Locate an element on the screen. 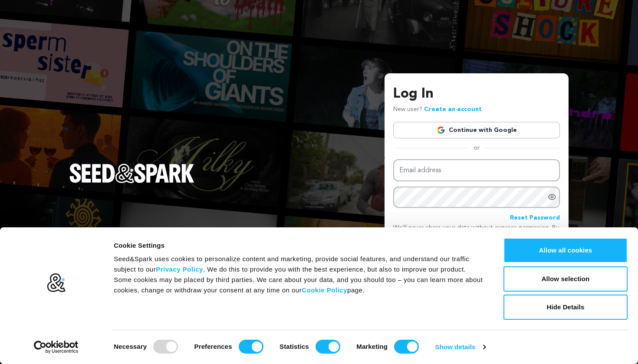 The height and width of the screenshot is (364, 638). div: Cookie Settings is located at coordinates (299, 245).